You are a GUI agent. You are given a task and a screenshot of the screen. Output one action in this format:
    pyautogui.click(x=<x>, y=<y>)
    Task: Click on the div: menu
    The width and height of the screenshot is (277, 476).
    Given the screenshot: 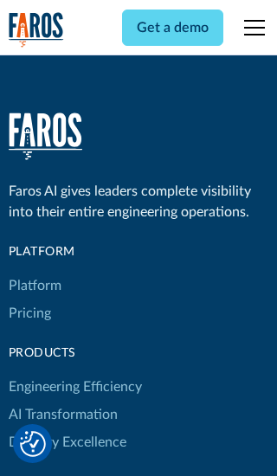 What is the action you would take?
    pyautogui.click(x=251, y=28)
    